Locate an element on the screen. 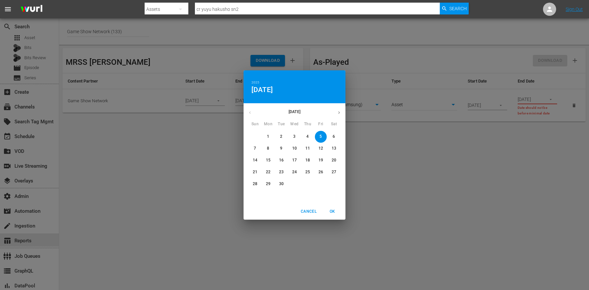 The width and height of the screenshot is (589, 290). button: 16 is located at coordinates (281, 160).